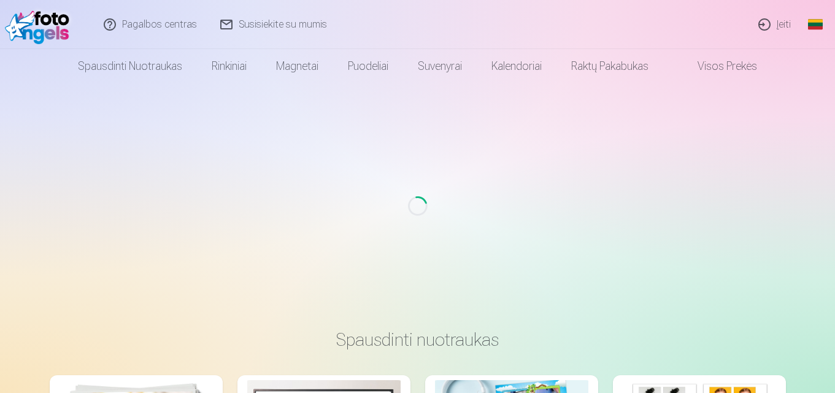  Describe the element at coordinates (418, 340) in the screenshot. I see `h3: Spausdinti nuotraukas` at that location.